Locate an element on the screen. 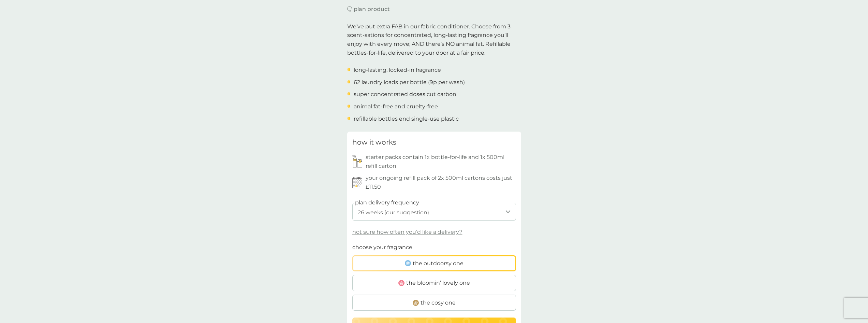 This screenshot has height=323, width=868. label: plan delivery frequency is located at coordinates (388, 202).